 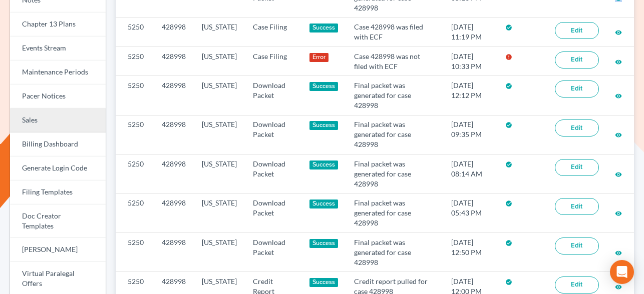 I want to click on div: Open Intercom Messenger, so click(x=622, y=272).